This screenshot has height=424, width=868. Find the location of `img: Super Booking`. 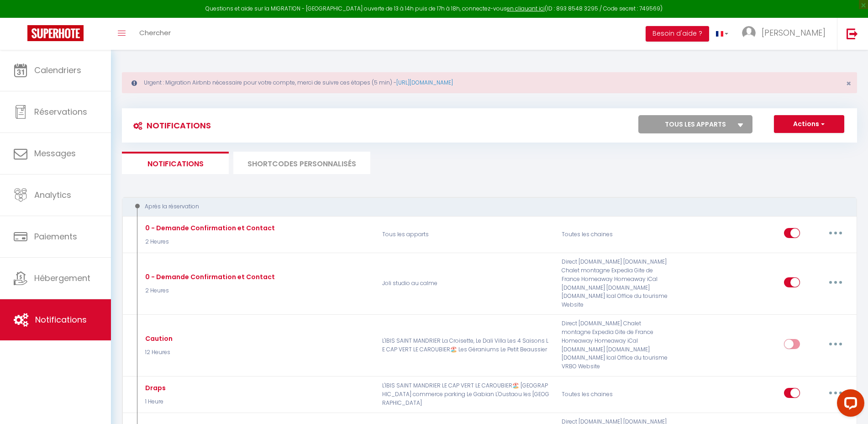

img: Super Booking is located at coordinates (55, 33).